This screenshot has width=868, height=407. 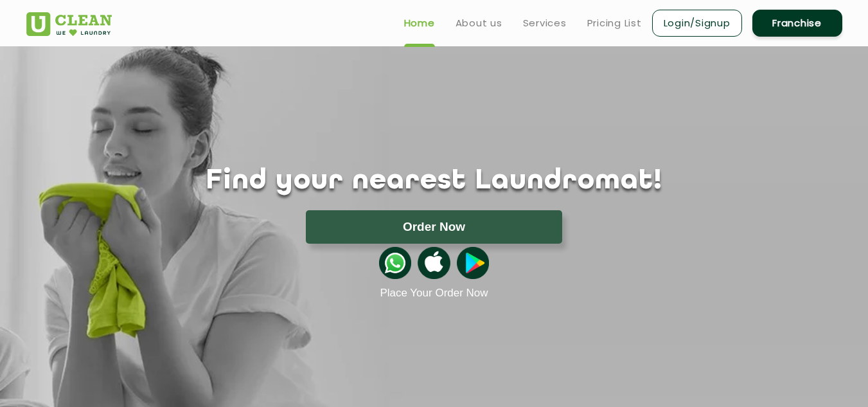 I want to click on a: Place Your Order Now, so click(x=434, y=293).